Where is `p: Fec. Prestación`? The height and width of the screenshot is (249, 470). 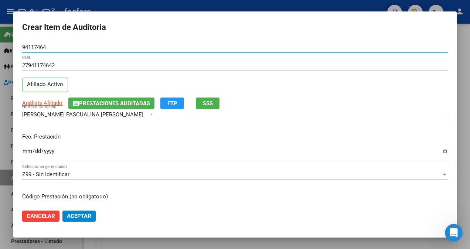 p: Fec. Prestación is located at coordinates (235, 137).